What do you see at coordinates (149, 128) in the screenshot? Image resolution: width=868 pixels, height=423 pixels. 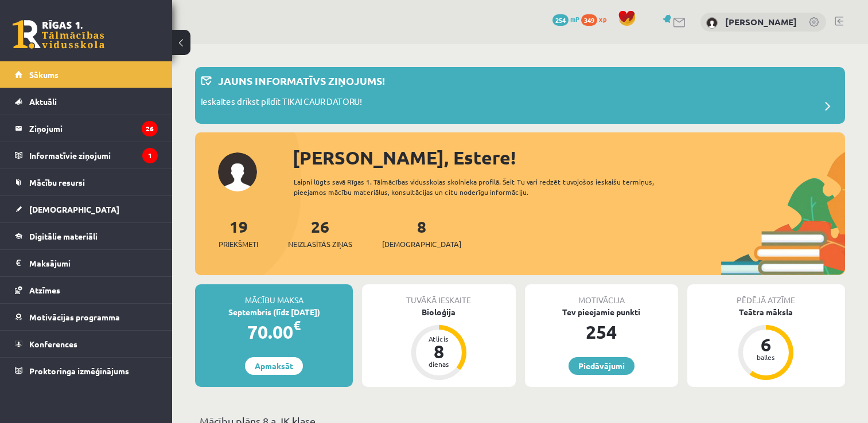 I see `i: 26` at bounding box center [149, 128].